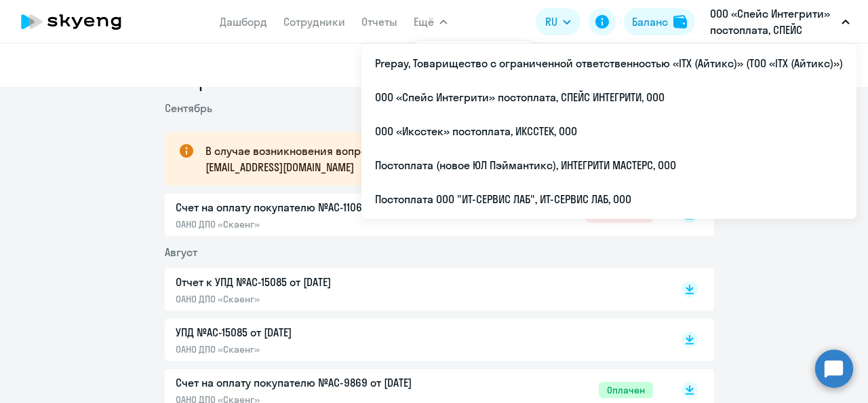 The image size is (868, 403). What do you see at coordinates (189, 108) in the screenshot?
I see `span: Сентябрь` at bounding box center [189, 108].